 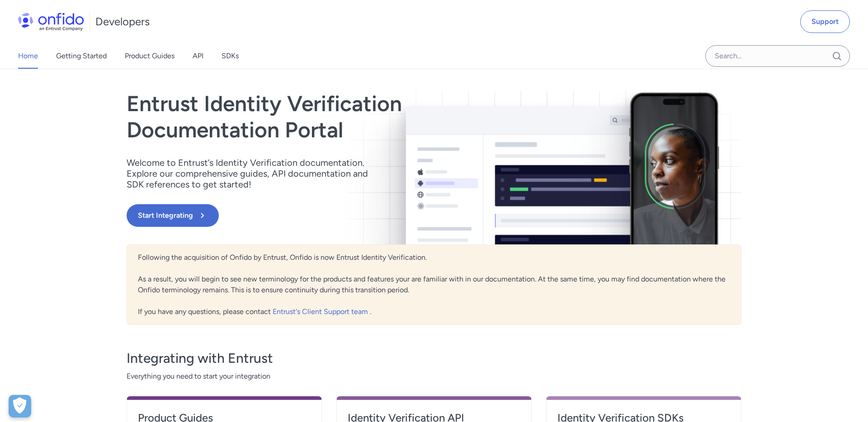 I want to click on a: SDKs, so click(x=230, y=56).